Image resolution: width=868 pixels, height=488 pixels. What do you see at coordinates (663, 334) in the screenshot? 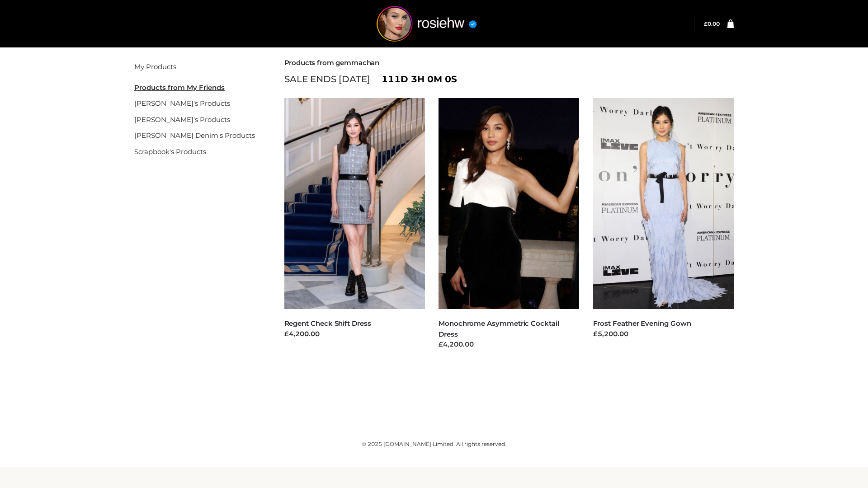
I see `div: £5,200.00` at bounding box center [663, 334].